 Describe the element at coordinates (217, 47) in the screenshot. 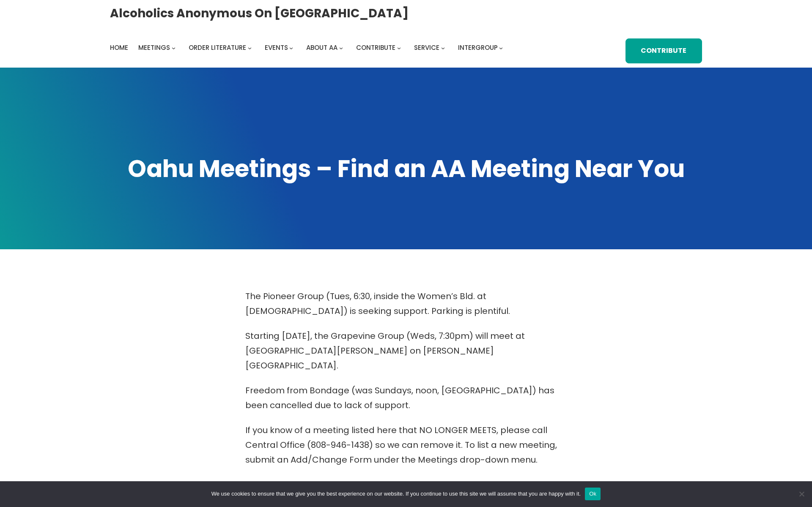

I see `span: Order Literature` at that location.